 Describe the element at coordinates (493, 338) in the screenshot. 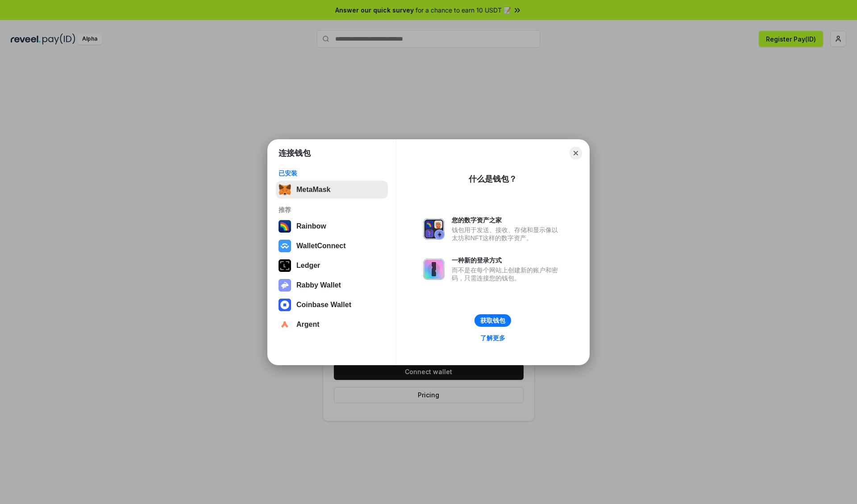

I see `div: 了解更多` at that location.